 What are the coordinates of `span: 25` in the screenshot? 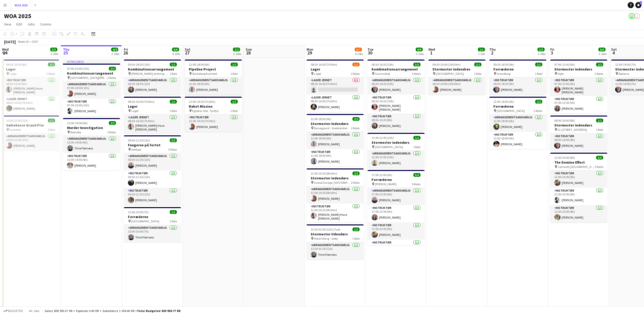 It's located at (66, 53).